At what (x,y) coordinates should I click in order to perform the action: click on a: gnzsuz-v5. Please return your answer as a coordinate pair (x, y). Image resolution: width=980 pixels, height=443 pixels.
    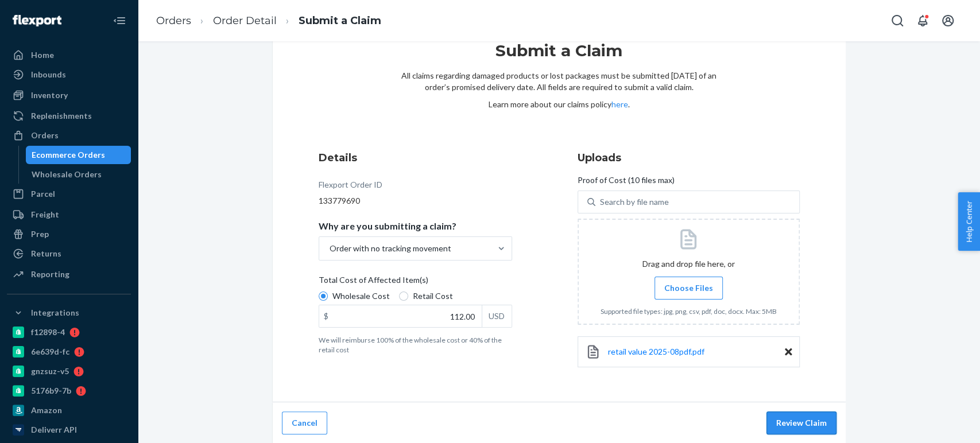
    Looking at the image, I should click on (69, 371).